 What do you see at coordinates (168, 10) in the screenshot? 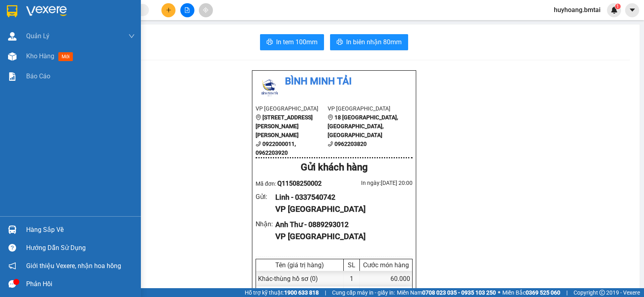
I see `button: plus` at bounding box center [168, 10].